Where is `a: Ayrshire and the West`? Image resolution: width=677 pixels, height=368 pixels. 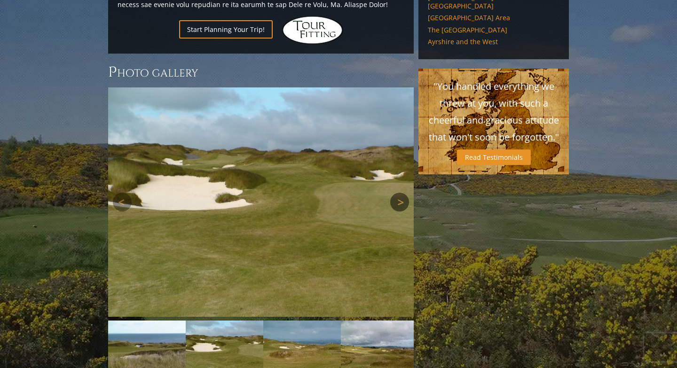
a: Ayrshire and the West is located at coordinates (494, 42).